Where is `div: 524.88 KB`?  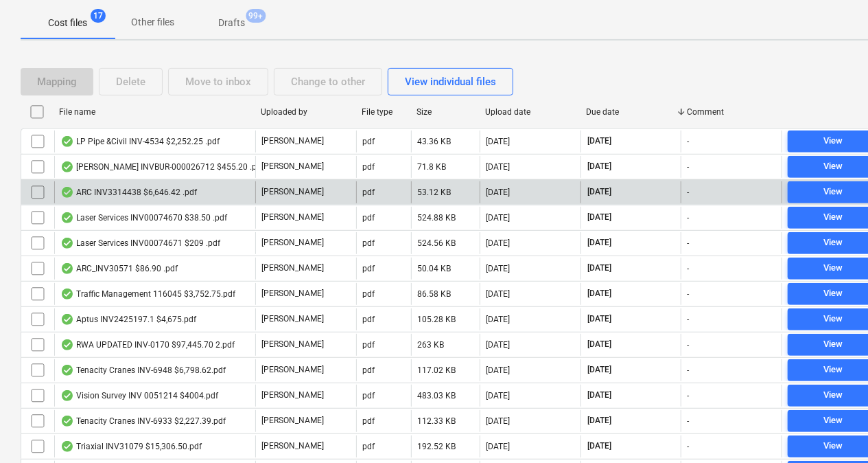 div: 524.88 KB is located at coordinates (437, 218).